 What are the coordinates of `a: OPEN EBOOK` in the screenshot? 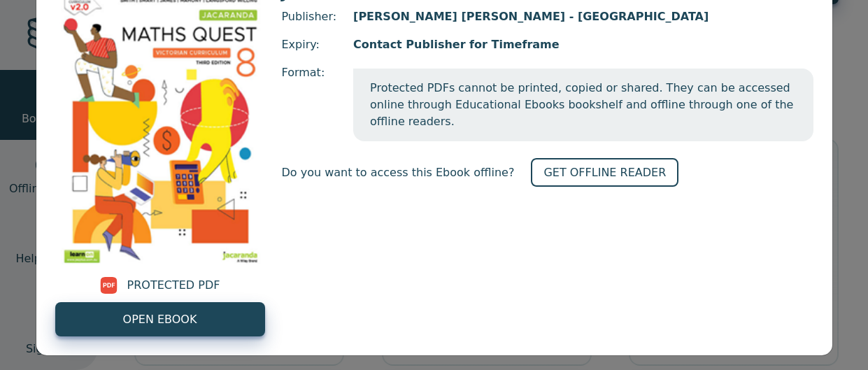 It's located at (161, 319).